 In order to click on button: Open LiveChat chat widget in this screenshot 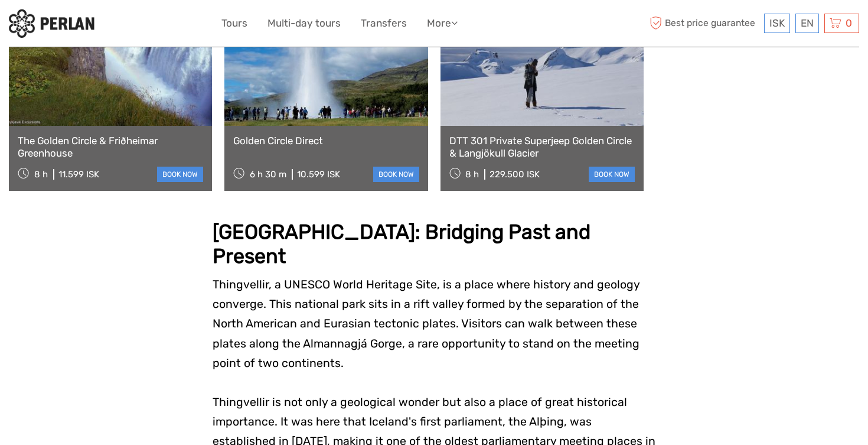, I will do `click(143, 25)`.